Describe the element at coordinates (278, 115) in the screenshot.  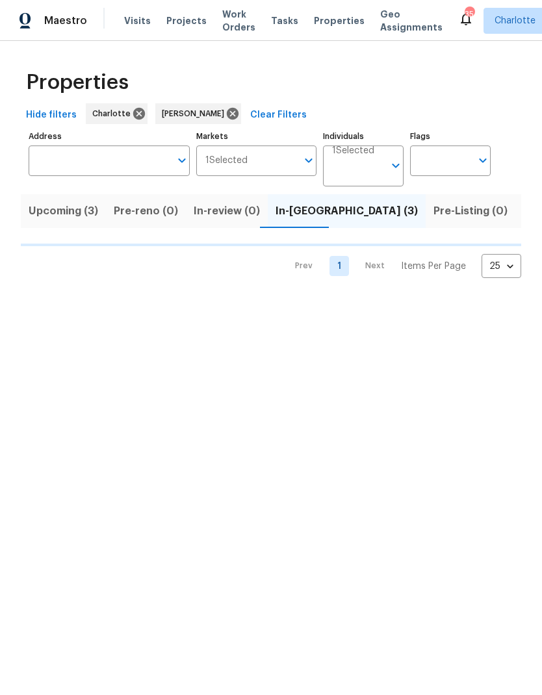
I see `button: Clear Filters` at that location.